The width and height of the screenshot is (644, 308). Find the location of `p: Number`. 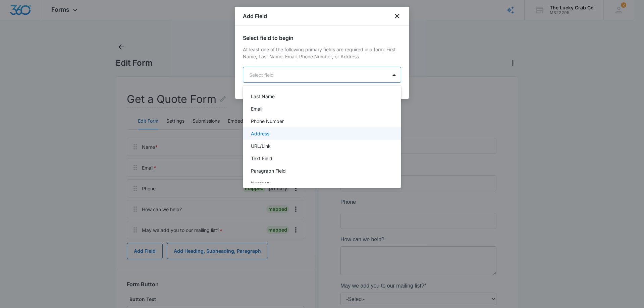

p: Number is located at coordinates (260, 183).